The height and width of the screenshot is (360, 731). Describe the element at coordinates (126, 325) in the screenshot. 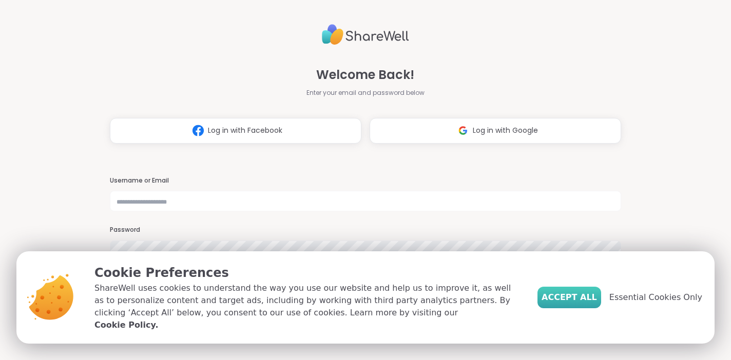

I see `a: Cookie Policy.` at that location.